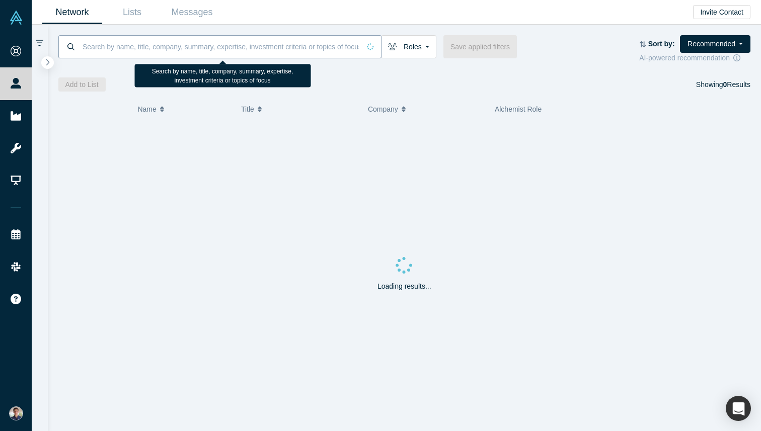 Image resolution: width=761 pixels, height=431 pixels. What do you see at coordinates (404, 286) in the screenshot?
I see `p: Loading results...` at bounding box center [404, 286].